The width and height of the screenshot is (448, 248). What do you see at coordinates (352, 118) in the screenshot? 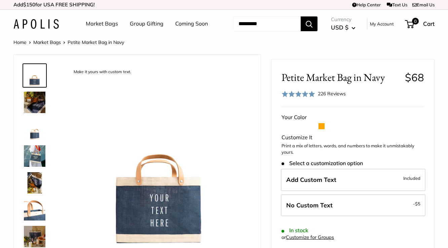
I see `div: Your Color` at bounding box center [352, 118].